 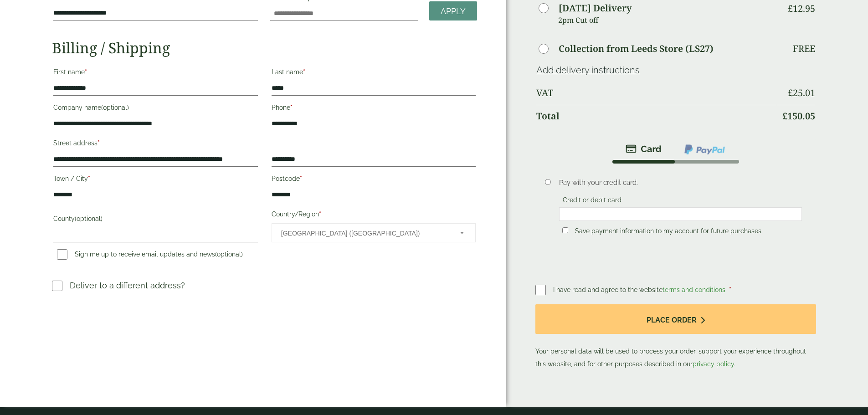 I want to click on th: VAT, so click(x=655, y=93).